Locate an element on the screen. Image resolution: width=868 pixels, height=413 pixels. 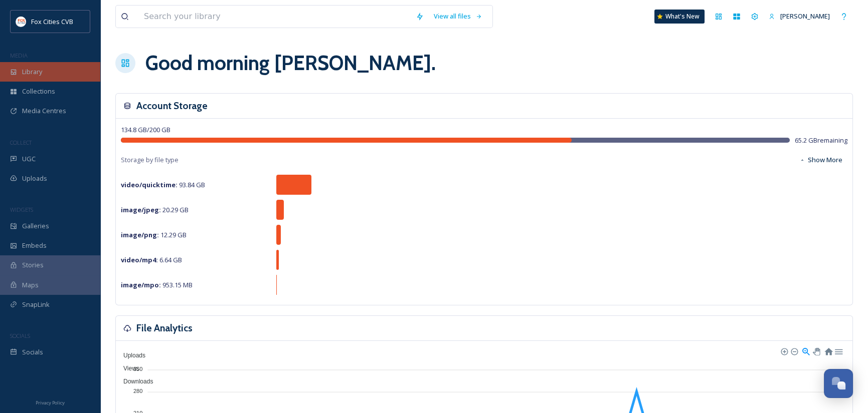
span: Downloads is located at coordinates (135, 382).